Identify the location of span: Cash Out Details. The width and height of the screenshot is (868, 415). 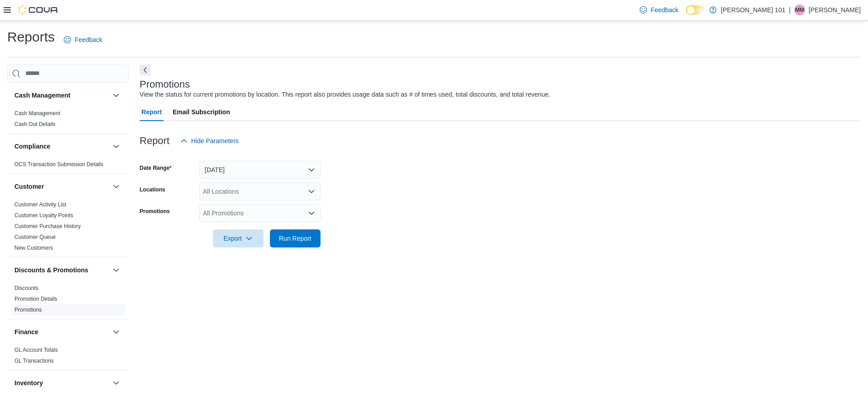
(35, 124).